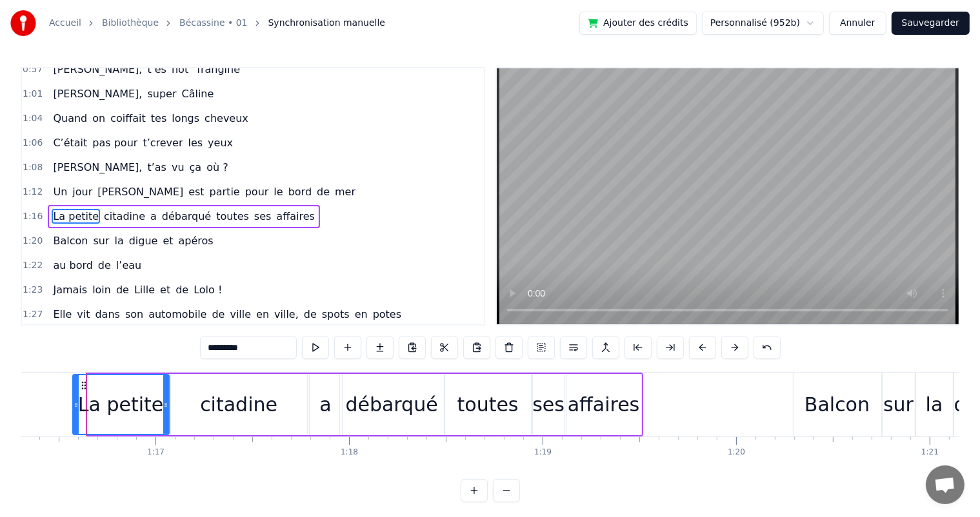 The width and height of the screenshot is (980, 517). What do you see at coordinates (157, 167) in the screenshot?
I see `span: t’as` at bounding box center [157, 167].